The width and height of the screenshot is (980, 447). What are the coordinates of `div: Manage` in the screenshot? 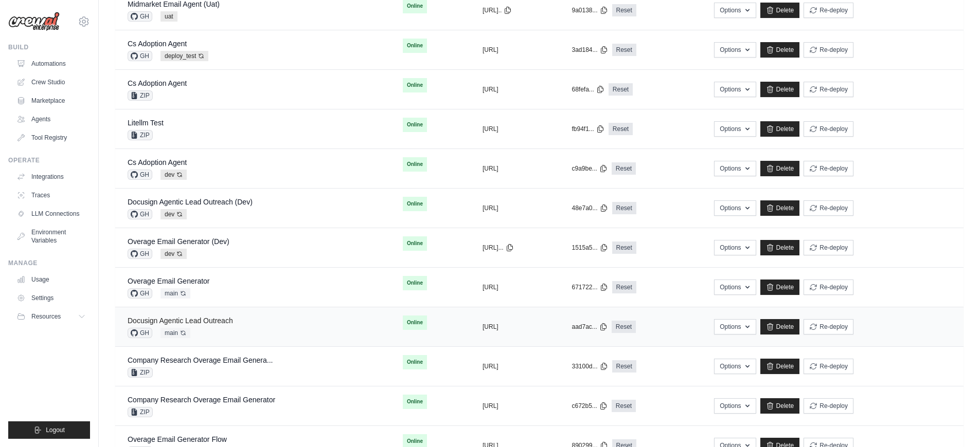 It's located at (49, 263).